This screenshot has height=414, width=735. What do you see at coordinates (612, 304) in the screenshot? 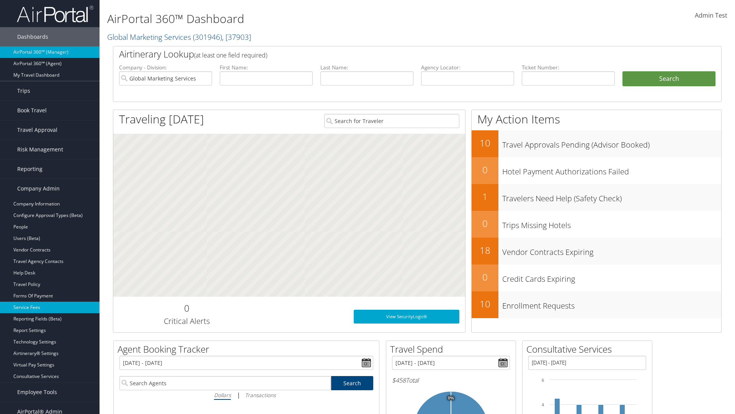
I see `h3: Enrollment Requests` at bounding box center [612, 304].